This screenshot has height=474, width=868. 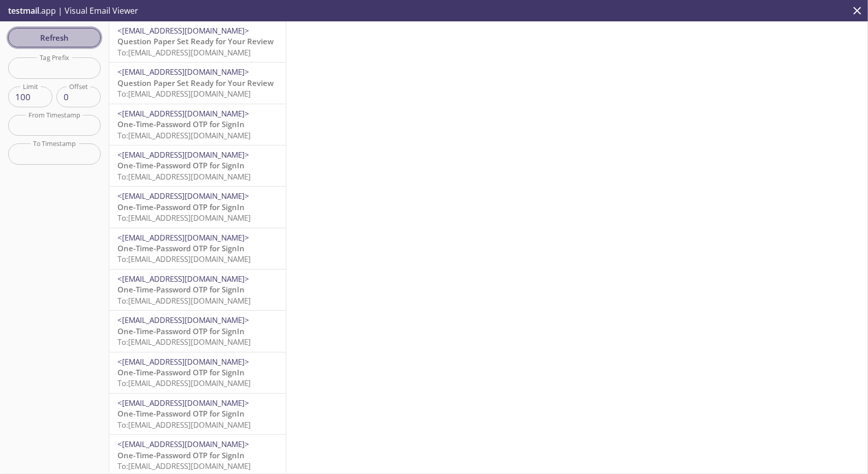 I want to click on span: Refresh, so click(x=54, y=37).